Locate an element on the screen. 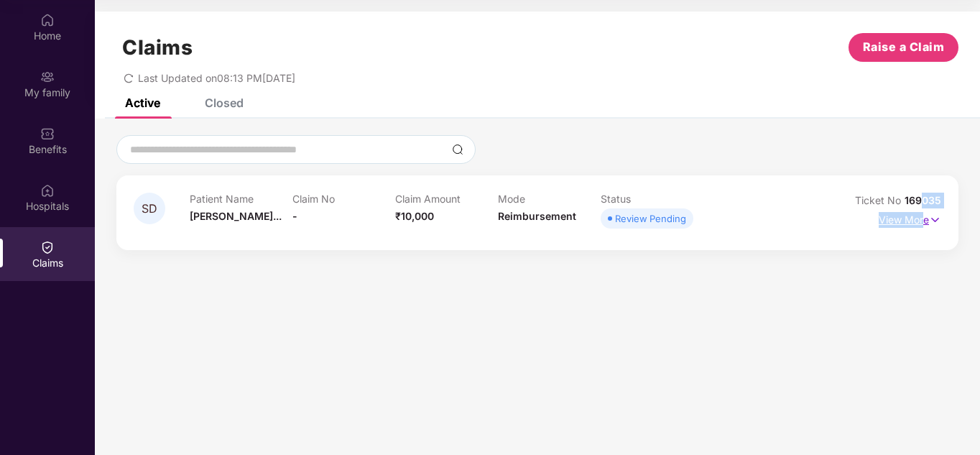  span: SD is located at coordinates (150, 208).